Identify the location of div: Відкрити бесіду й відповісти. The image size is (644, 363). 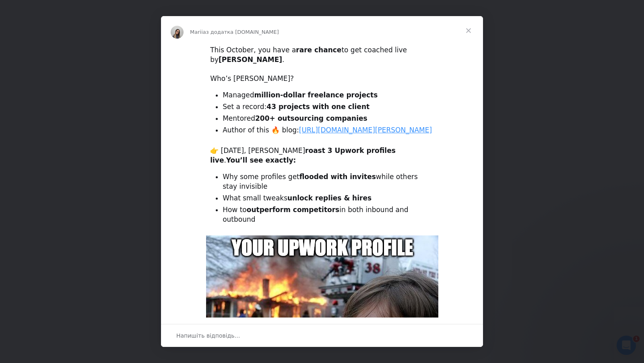
(322, 335).